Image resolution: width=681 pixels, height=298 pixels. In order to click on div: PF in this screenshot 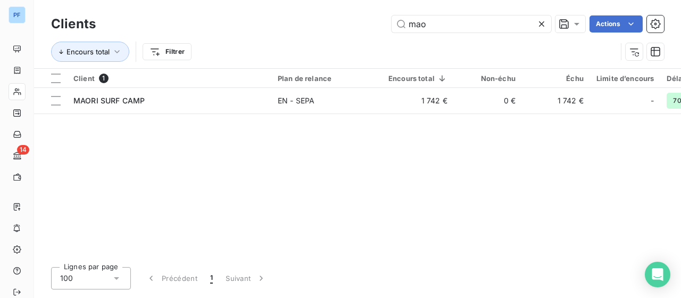, I will do `click(17, 15)`.